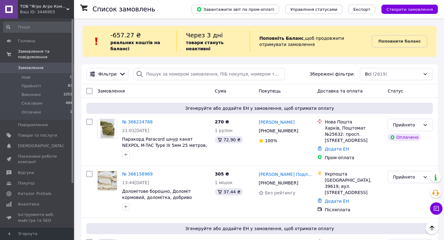 This screenshot has width=444, height=240. Describe the element at coordinates (362, 9) in the screenshot. I see `button: Експорт` at that location.